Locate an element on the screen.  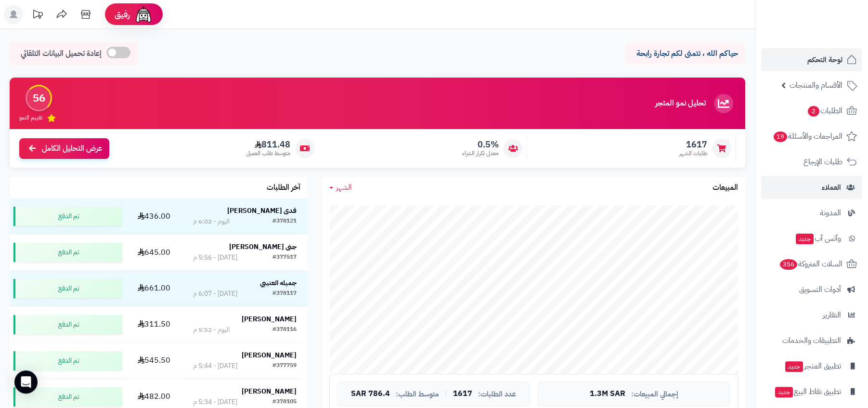
div: #378117 is located at coordinates (284, 294).